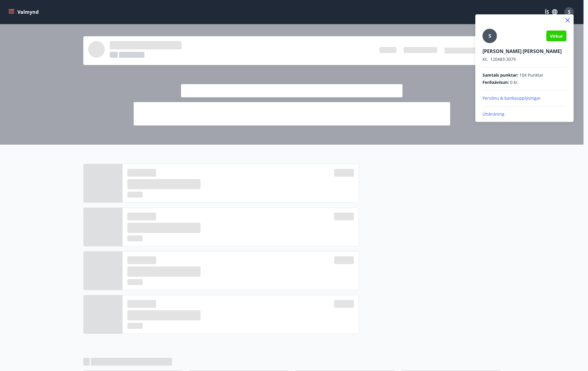 The image size is (588, 371). What do you see at coordinates (485, 59) in the screenshot?
I see `span: Kt.` at bounding box center [485, 59].